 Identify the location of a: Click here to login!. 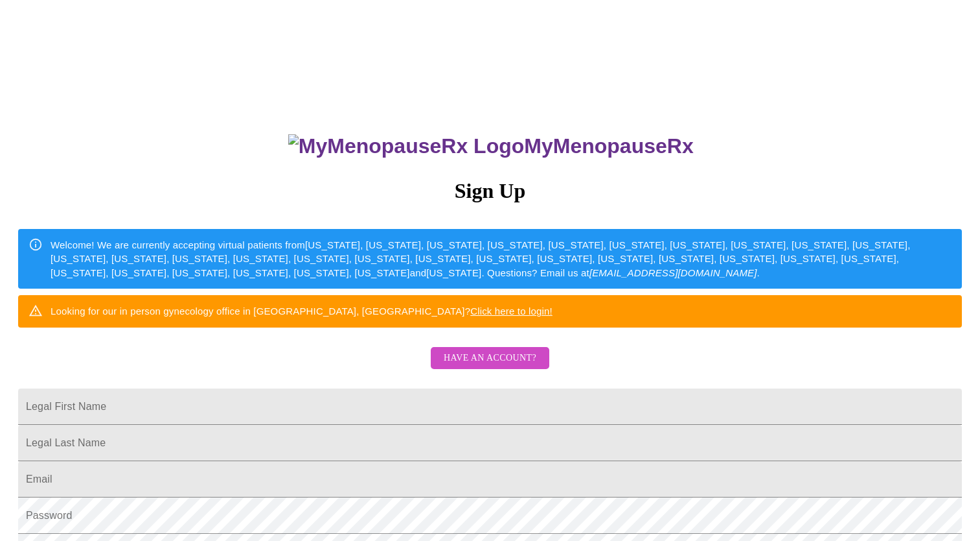
(511, 311).